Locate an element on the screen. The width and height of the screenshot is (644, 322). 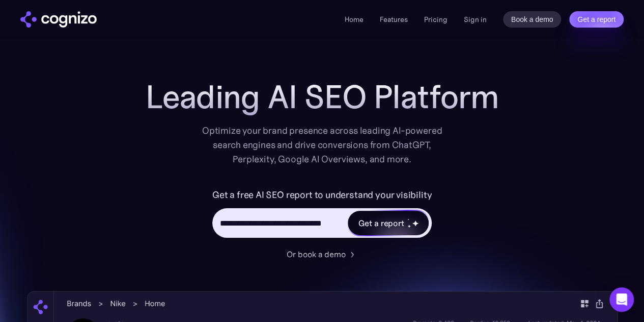
a: Sign in is located at coordinates (475, 20).